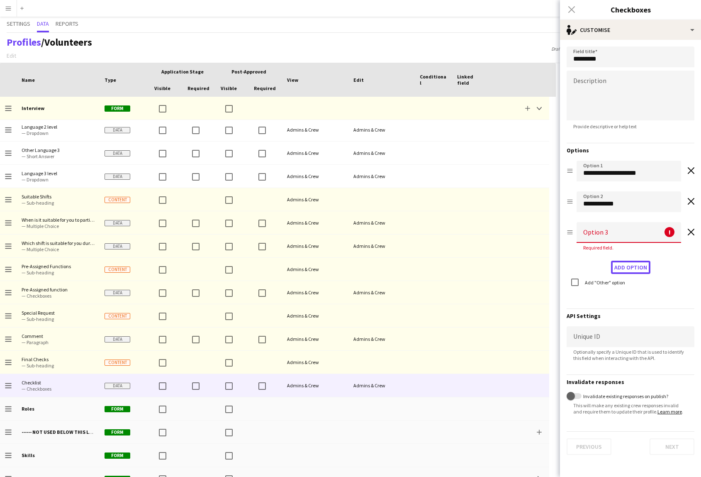 Image resolution: width=701 pixels, height=477 pixels. I want to click on span: — Paragraph, so click(58, 342).